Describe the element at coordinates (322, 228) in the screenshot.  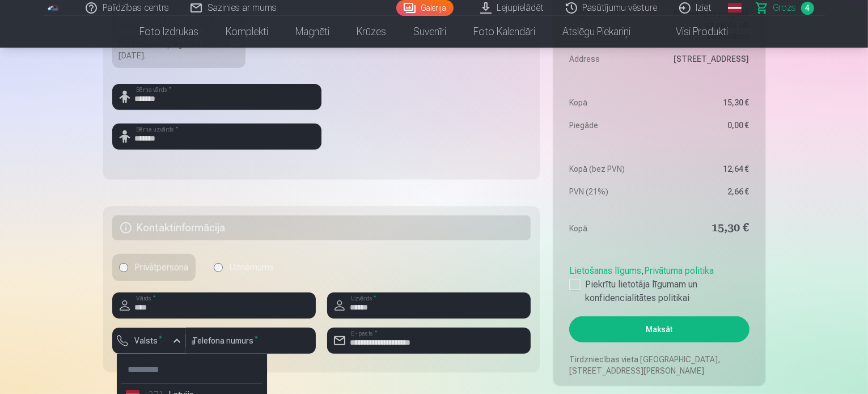
I see `h5: Kontaktinformācija` at that location.